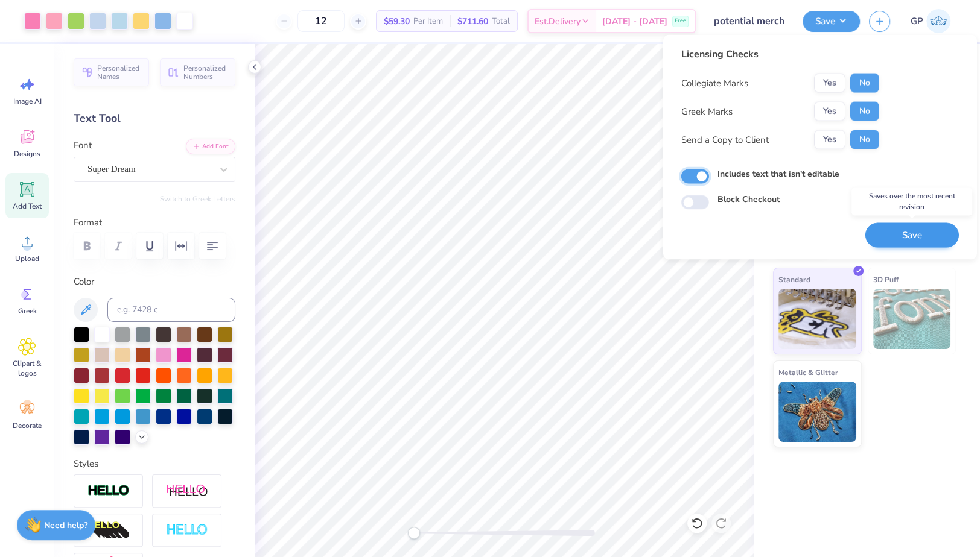 Image resolution: width=980 pixels, height=557 pixels. Describe the element at coordinates (109, 531) in the screenshot. I see `img: 3D Illusion` at that location.